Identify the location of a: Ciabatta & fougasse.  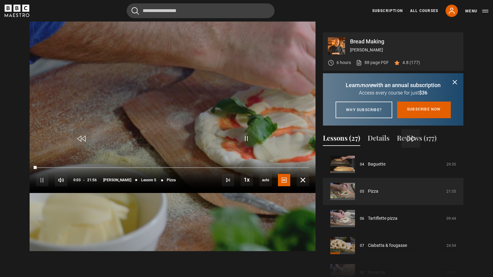
(387, 246).